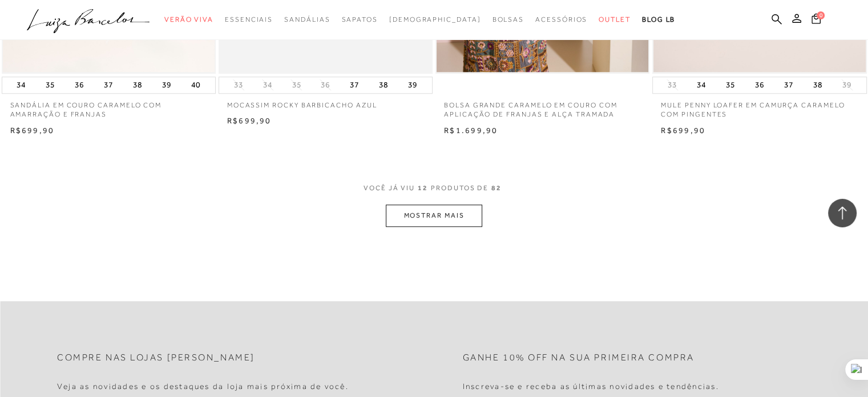  What do you see at coordinates (508, 20) in the screenshot?
I see `span: Bolsas` at bounding box center [508, 20].